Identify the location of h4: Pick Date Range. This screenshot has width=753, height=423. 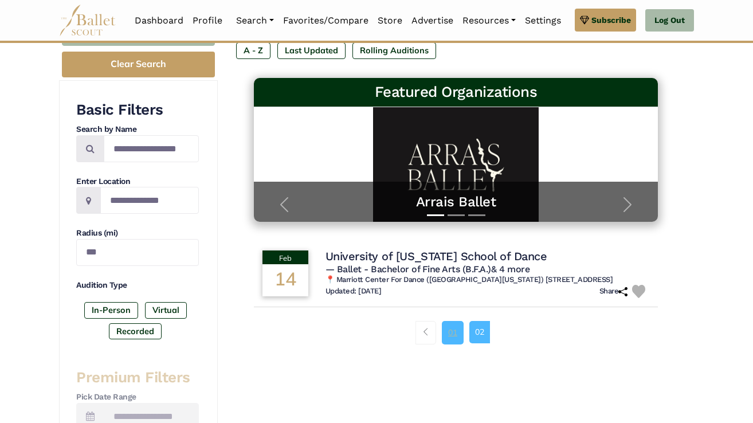
(137, 397).